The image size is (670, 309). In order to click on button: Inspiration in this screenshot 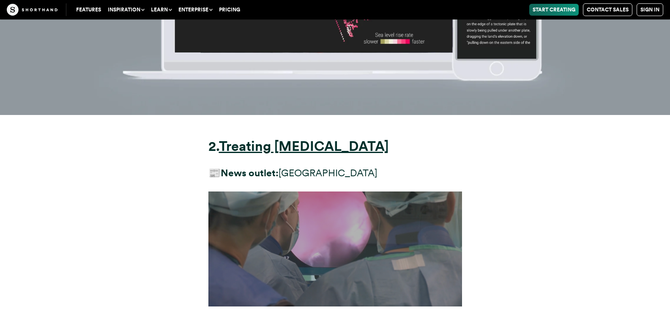, I will do `click(126, 10)`.